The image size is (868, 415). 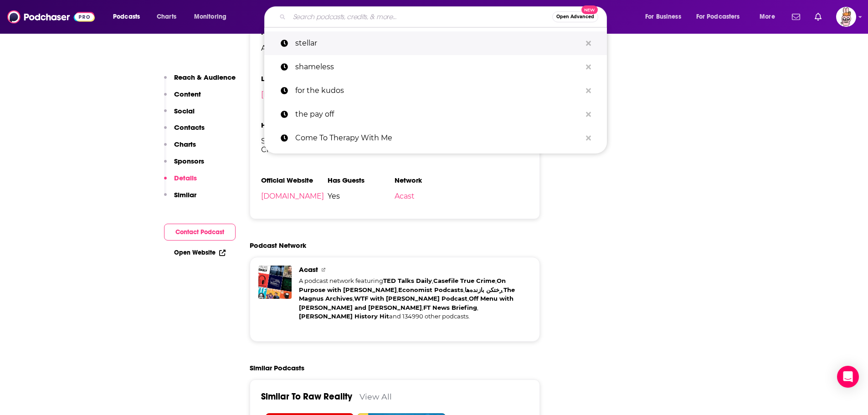 What do you see at coordinates (294, 180) in the screenshot?
I see `h3: Official Website` at bounding box center [294, 180].